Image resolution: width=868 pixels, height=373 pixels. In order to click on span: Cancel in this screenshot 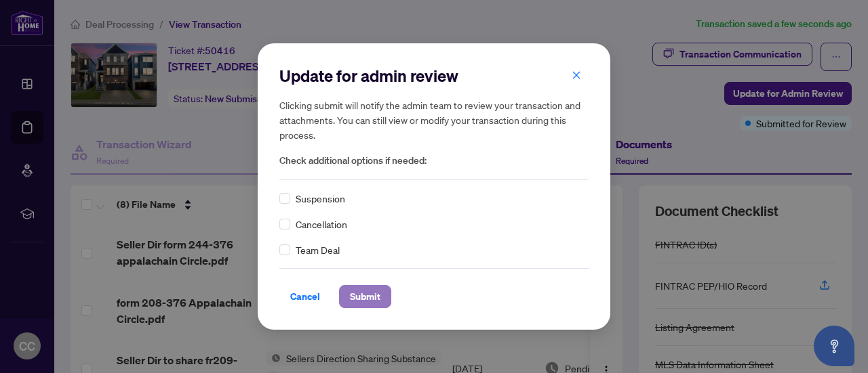, I will do `click(305, 297)`.